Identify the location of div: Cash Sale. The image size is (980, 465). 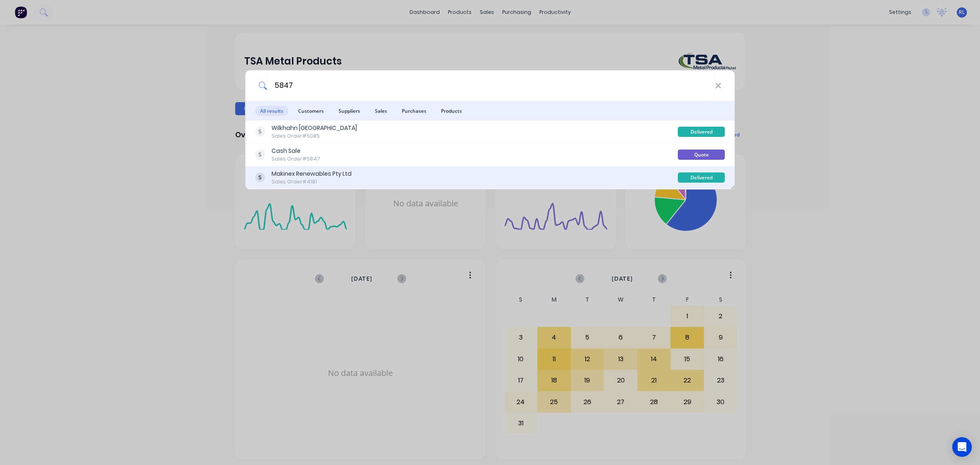
(295, 151).